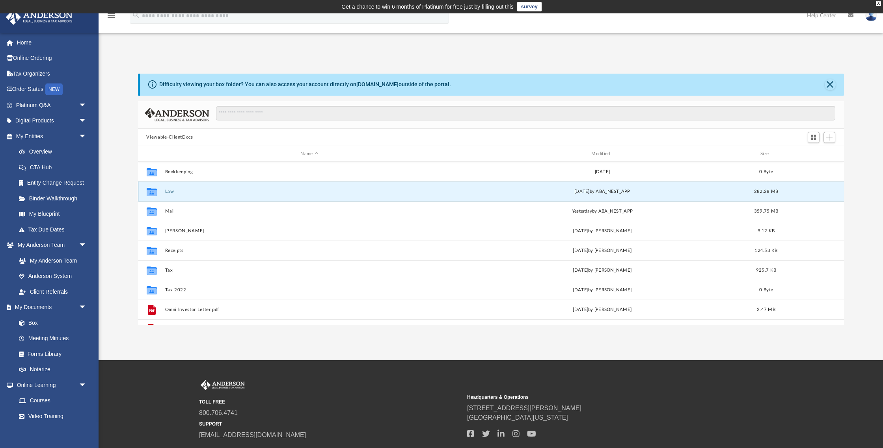 This screenshot has height=448, width=883. I want to click on a: CTA Hub, so click(55, 167).